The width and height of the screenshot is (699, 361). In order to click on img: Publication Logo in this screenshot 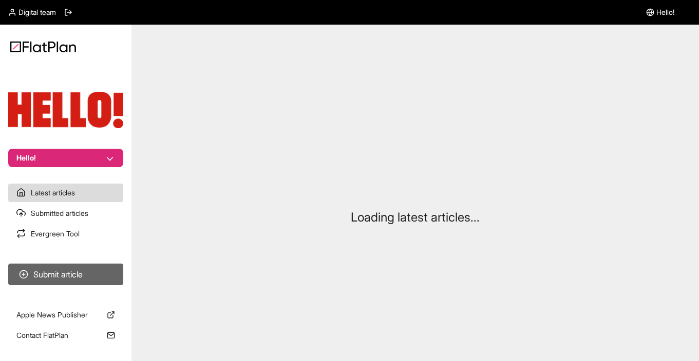, I will do `click(66, 110)`.